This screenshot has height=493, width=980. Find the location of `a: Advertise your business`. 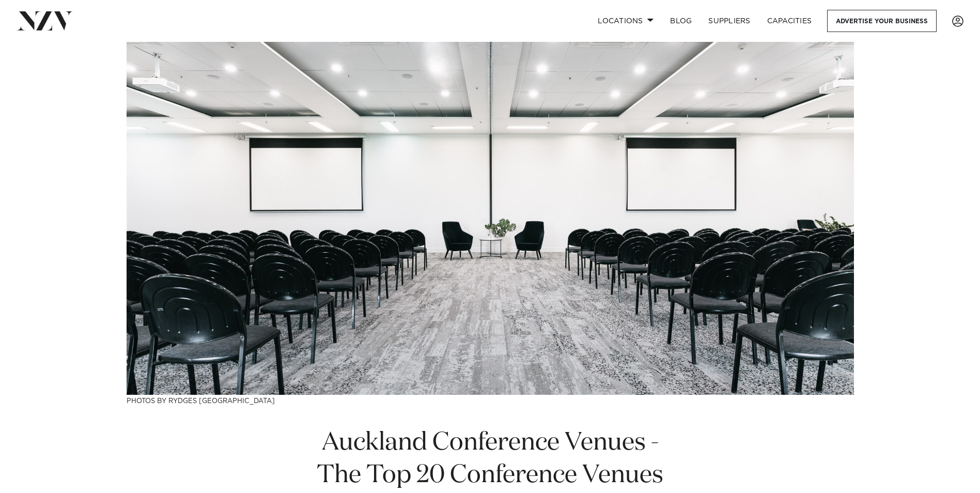

a: Advertise your business is located at coordinates (882, 20).